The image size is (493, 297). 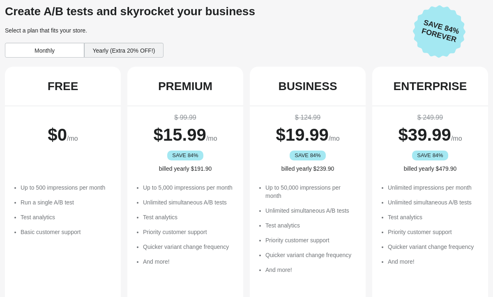 What do you see at coordinates (185, 86) in the screenshot?
I see `div: PREMIUM` at bounding box center [185, 86].